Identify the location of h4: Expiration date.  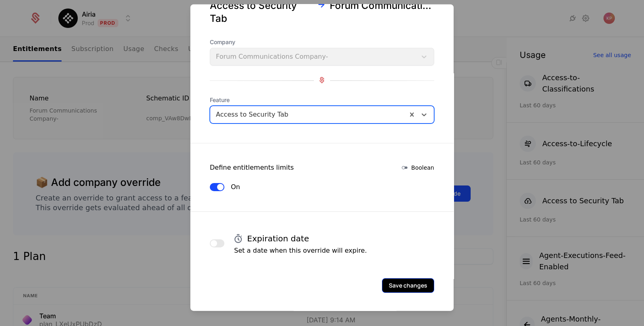
(277, 238).